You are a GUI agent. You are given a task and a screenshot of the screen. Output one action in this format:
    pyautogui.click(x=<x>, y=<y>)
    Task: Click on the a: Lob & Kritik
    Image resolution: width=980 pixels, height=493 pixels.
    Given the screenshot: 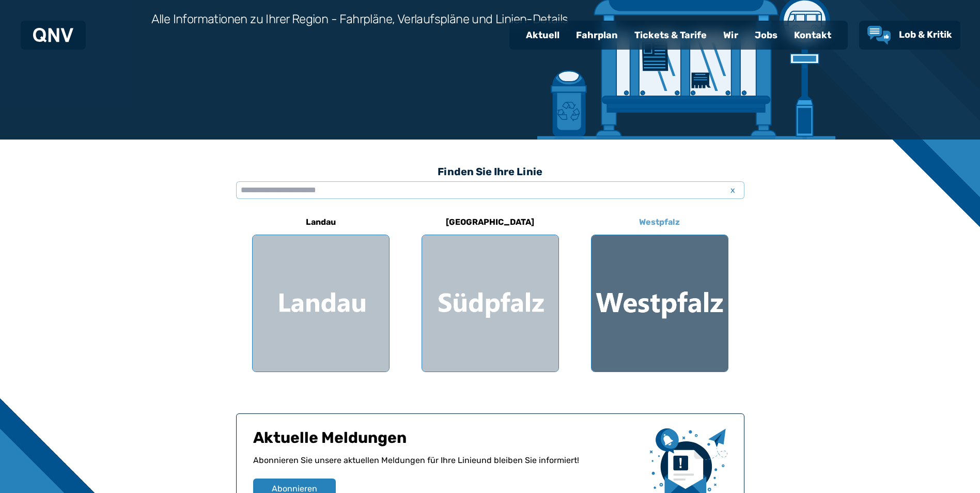 What is the action you would take?
    pyautogui.click(x=910, y=35)
    